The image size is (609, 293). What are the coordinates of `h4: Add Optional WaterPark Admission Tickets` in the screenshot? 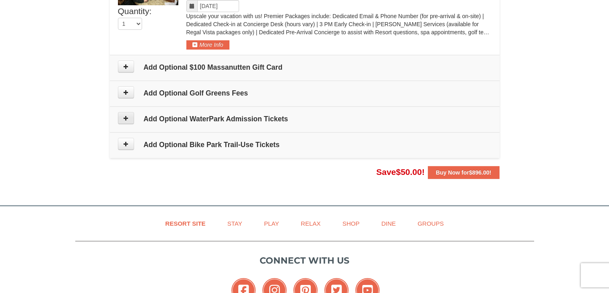 It's located at (305, 119).